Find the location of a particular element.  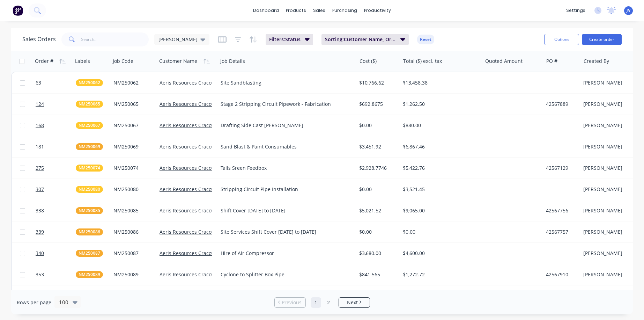

span: 339 is located at coordinates (40, 232).